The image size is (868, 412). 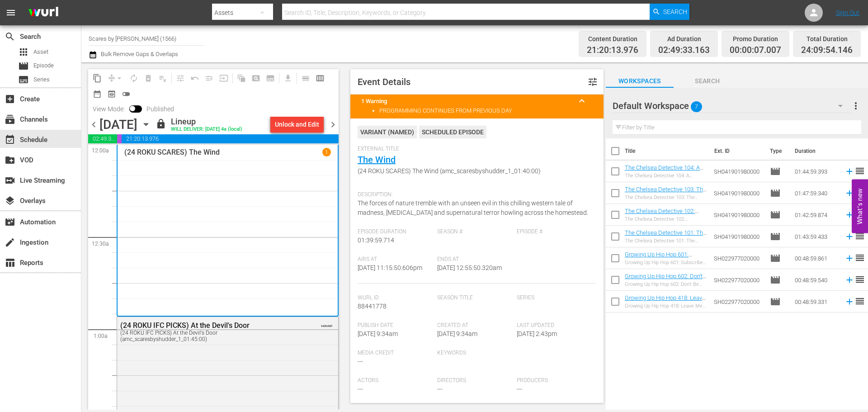 What do you see at coordinates (172, 152) in the screenshot?
I see `p: (24 ROKU SCARES) The Wind` at bounding box center [172, 152].